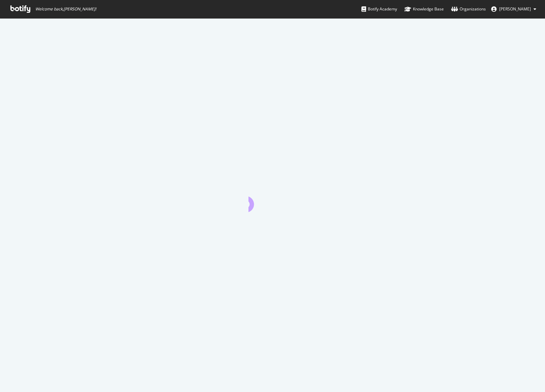 This screenshot has width=545, height=392. I want to click on div: animation, so click(273, 200).